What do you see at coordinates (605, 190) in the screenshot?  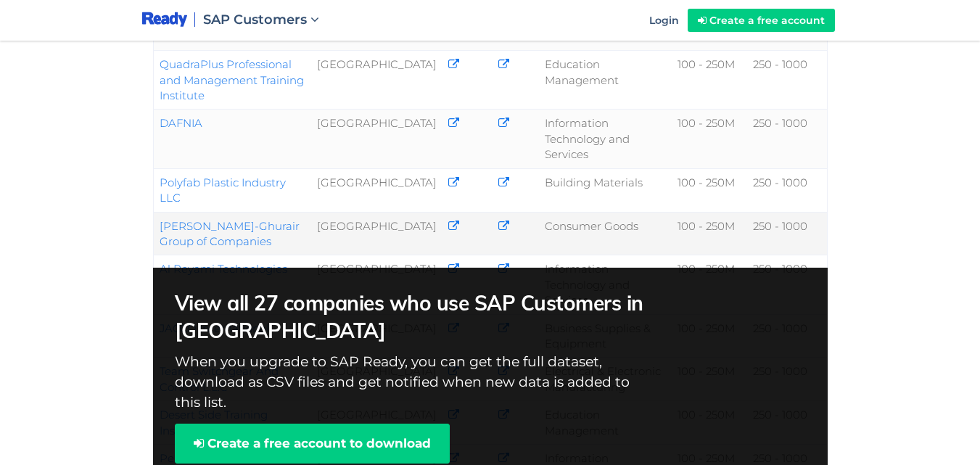 I see `td: Building Materials` at bounding box center [605, 190].